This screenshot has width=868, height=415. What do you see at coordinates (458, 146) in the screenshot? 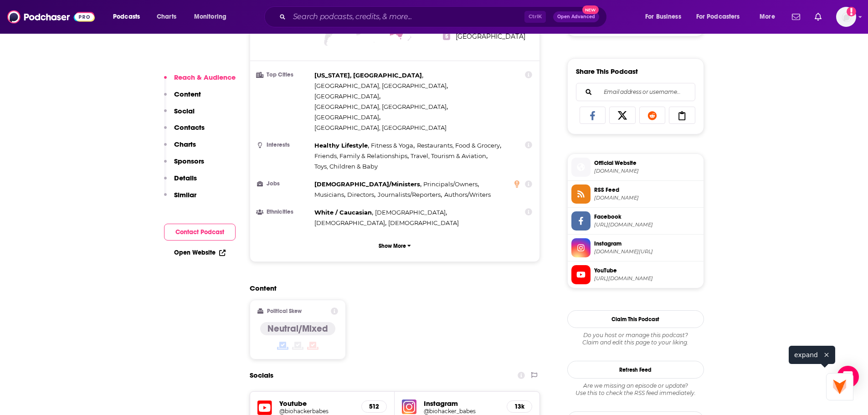
I see `span: Restaurants, Food & Grocery` at bounding box center [458, 146].